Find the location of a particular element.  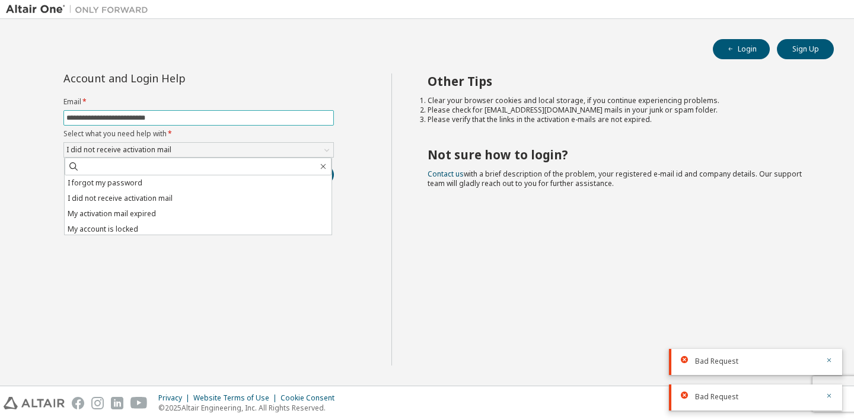

label: Select what you need help with is located at coordinates (199, 134).